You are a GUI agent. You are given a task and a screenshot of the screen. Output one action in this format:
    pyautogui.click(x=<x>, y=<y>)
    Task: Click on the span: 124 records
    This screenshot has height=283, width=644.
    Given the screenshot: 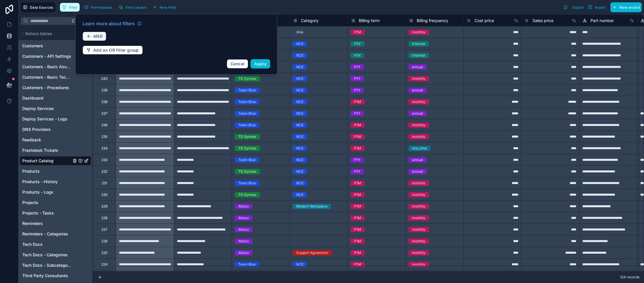 What is the action you would take?
    pyautogui.click(x=630, y=277)
    